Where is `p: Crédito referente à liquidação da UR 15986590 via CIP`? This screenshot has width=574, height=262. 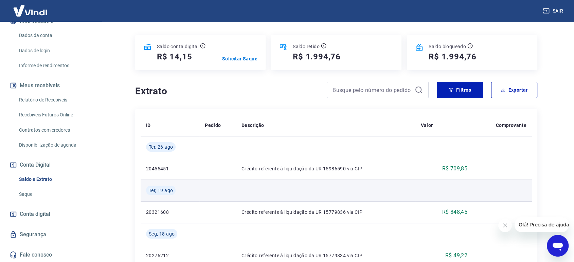
p: Crédito referente à liquidação da UR 15986590 via CIP is located at coordinates (325, 169).